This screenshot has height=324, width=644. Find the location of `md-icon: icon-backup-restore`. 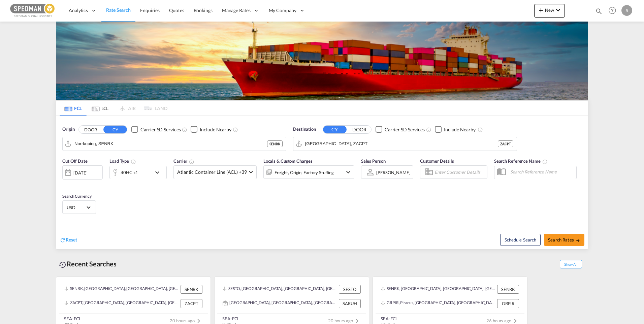

md-icon: icon-backup-restore is located at coordinates (63, 265).